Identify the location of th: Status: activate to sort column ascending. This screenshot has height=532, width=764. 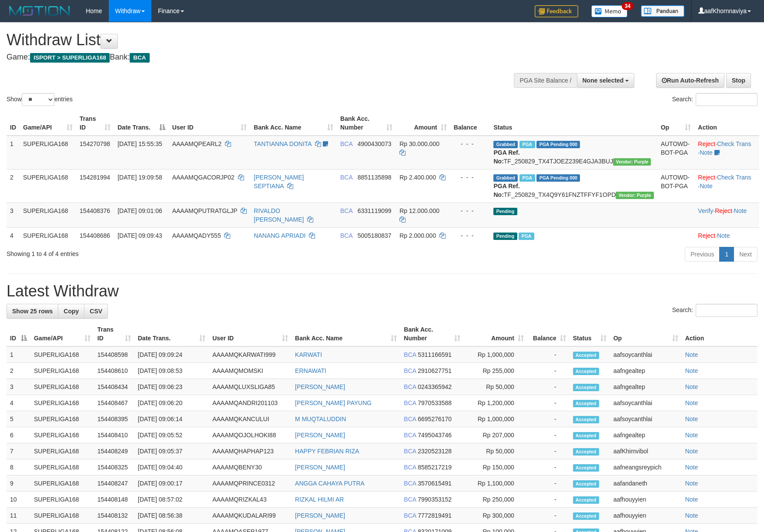
(589, 334).